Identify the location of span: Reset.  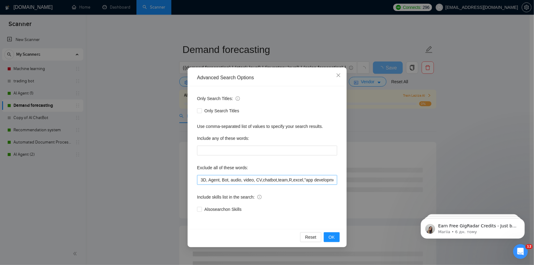
(311, 237).